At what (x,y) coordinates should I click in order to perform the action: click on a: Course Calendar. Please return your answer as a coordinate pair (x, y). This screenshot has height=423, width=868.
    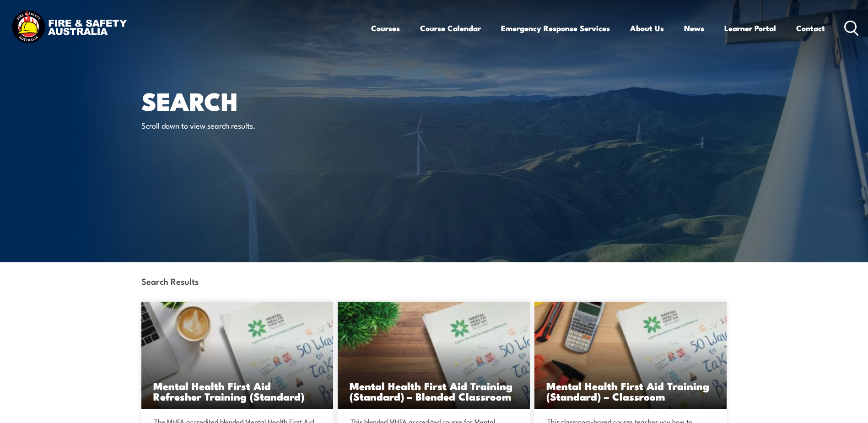
    Looking at the image, I should click on (450, 28).